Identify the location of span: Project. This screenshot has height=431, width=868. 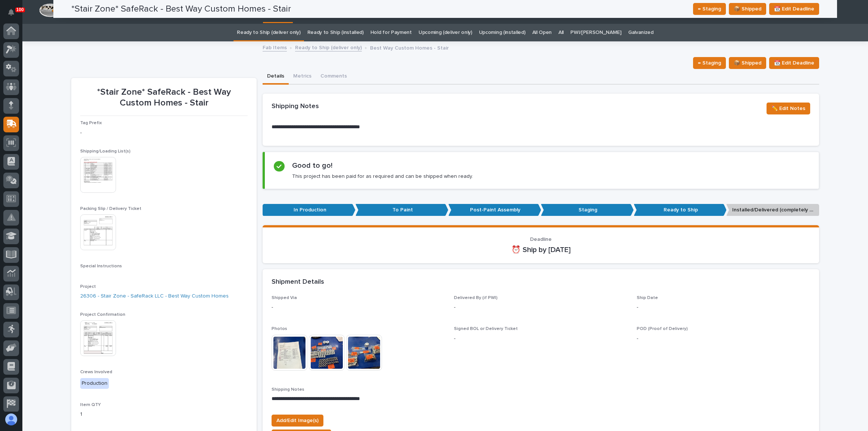
(88, 287).